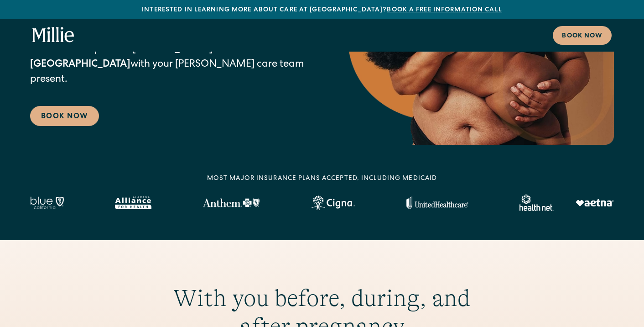  What do you see at coordinates (64, 116) in the screenshot?
I see `a: Book Now` at bounding box center [64, 116].